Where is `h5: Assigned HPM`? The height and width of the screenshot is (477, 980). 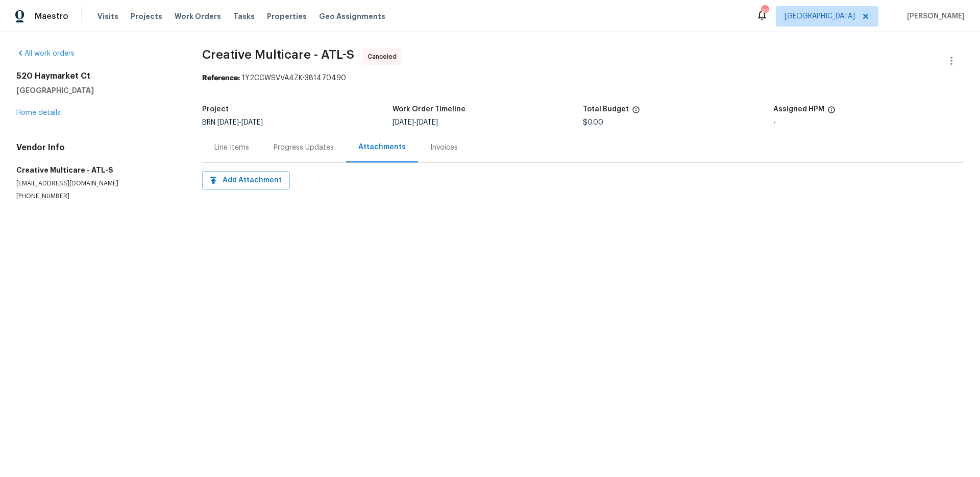 h5: Assigned HPM is located at coordinates (799, 109).